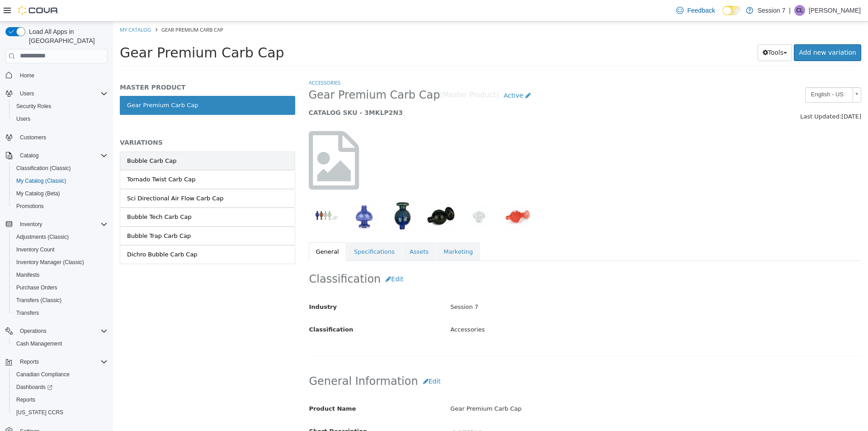 The height and width of the screenshot is (431, 868). What do you see at coordinates (662, 31) in the screenshot?
I see `button: Tools` at bounding box center [662, 31].